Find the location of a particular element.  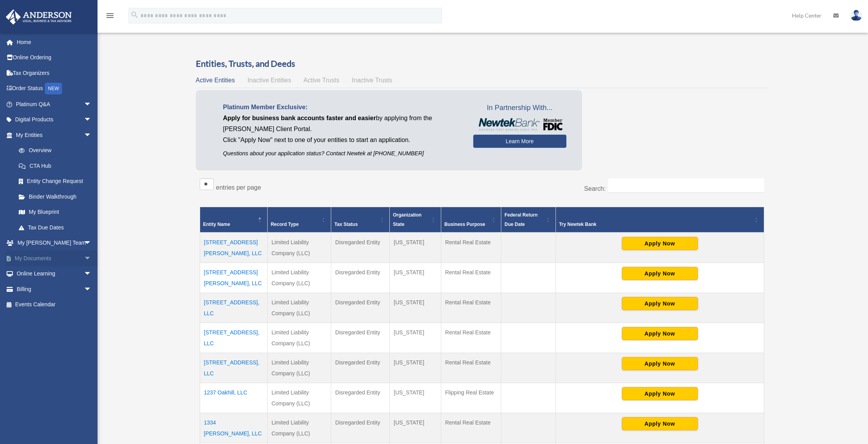

a: Platinum Q&Aarrow_drop_down is located at coordinates (54, 104).